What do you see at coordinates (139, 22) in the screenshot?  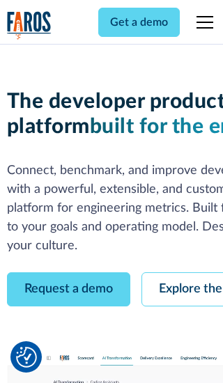 I see `a: Get a demo` at bounding box center [139, 22].